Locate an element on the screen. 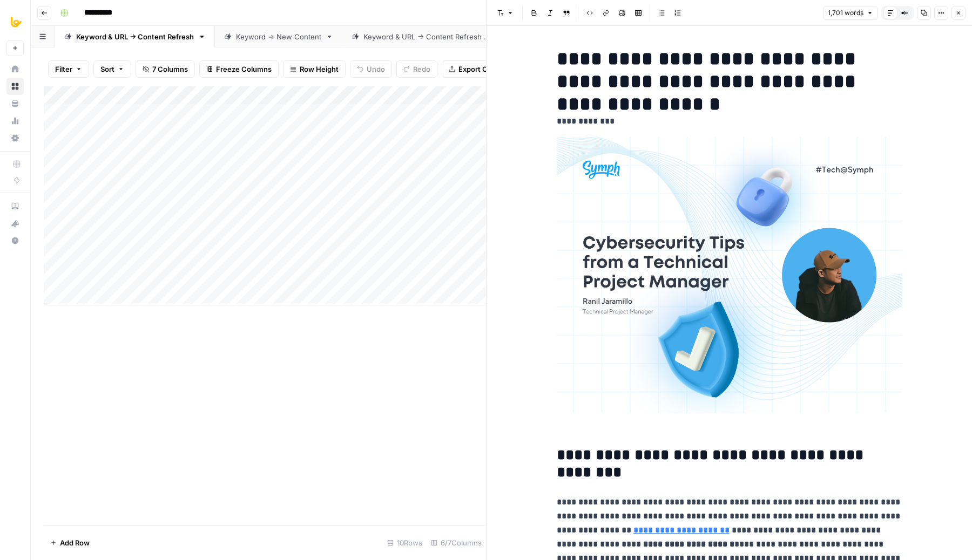 Image resolution: width=972 pixels, height=560 pixels. button: Sort is located at coordinates (112, 69).